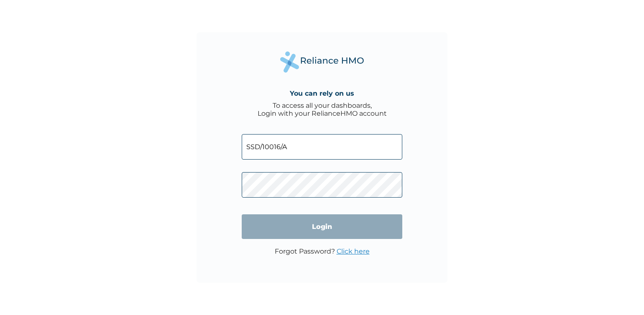  Describe the element at coordinates (322, 93) in the screenshot. I see `h4: You can rely on us` at that location.